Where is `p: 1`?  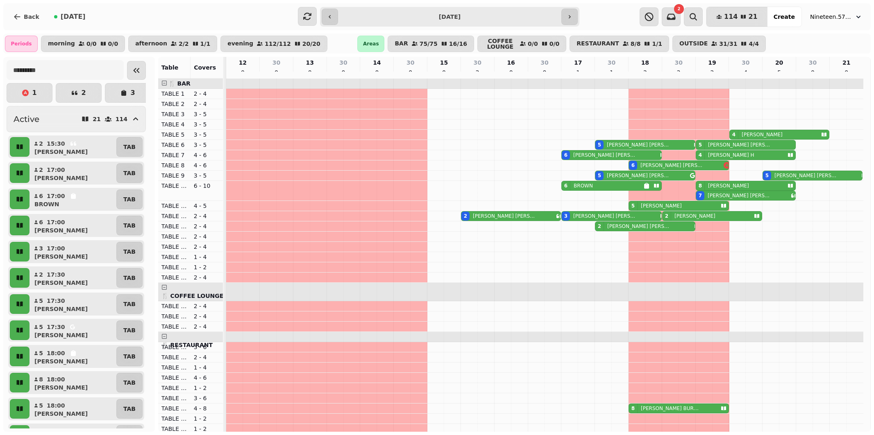
p: 1 is located at coordinates (34, 93).